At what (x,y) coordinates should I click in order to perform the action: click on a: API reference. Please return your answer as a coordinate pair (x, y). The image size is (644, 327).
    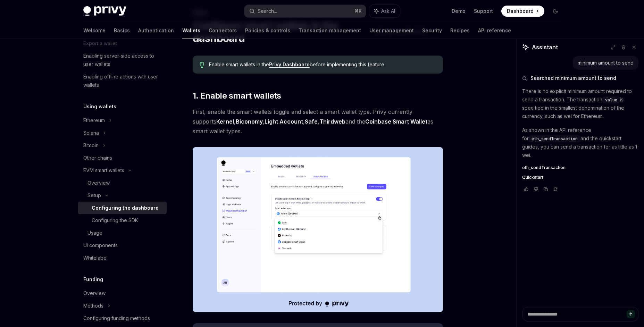
    Looking at the image, I should click on (494, 30).